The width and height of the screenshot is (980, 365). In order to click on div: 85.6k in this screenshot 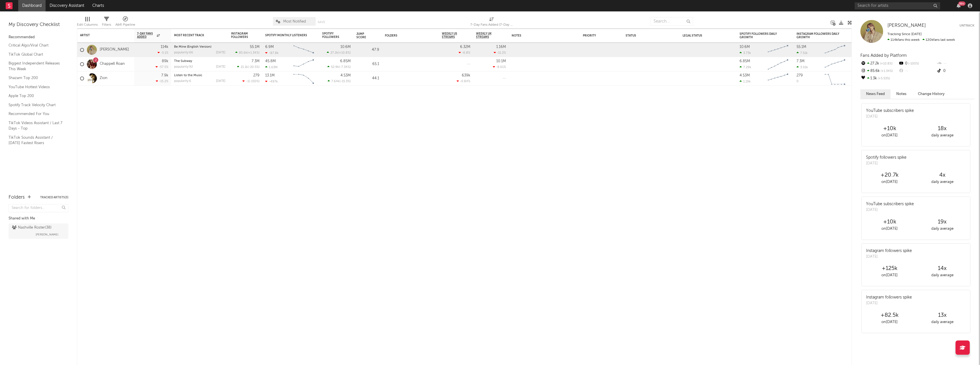, I will do `click(878, 71)`.